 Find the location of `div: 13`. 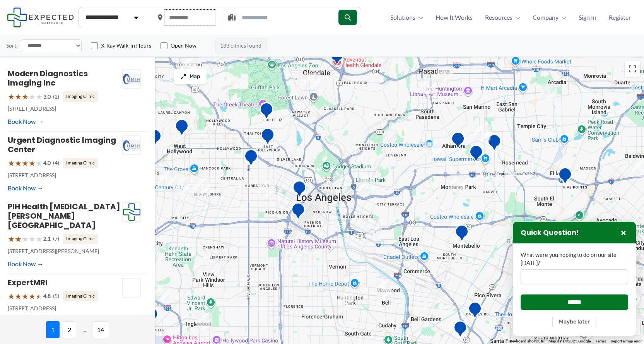

div: 13 is located at coordinates (312, 81).